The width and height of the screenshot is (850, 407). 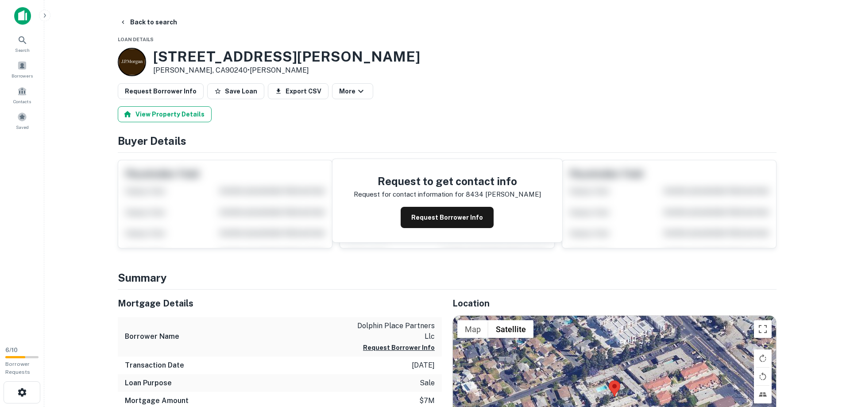 I want to click on div: Search, so click(x=22, y=43).